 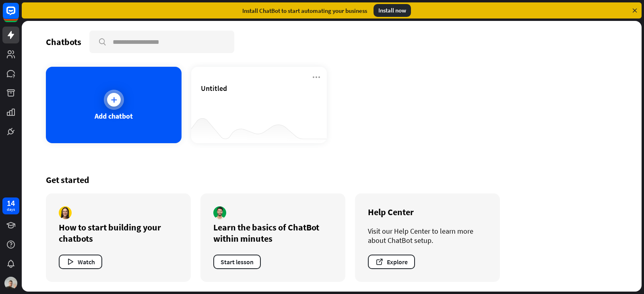 What do you see at coordinates (114, 116) in the screenshot?
I see `div: Add chatbot` at bounding box center [114, 116].